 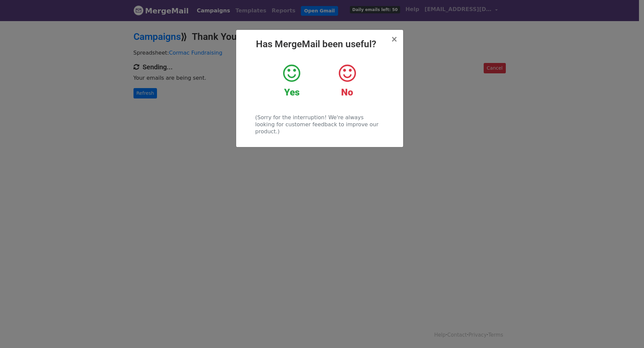 I want to click on a: No, so click(x=347, y=81).